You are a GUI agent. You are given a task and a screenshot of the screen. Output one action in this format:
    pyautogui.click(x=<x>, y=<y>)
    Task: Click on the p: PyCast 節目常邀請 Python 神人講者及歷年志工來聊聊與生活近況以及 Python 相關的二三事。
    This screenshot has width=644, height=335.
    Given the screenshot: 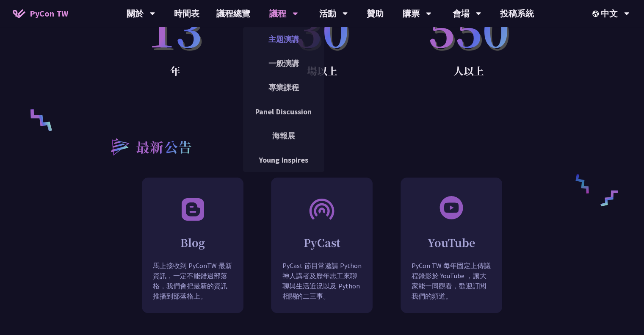 What is the action you would take?
    pyautogui.click(x=322, y=287)
    